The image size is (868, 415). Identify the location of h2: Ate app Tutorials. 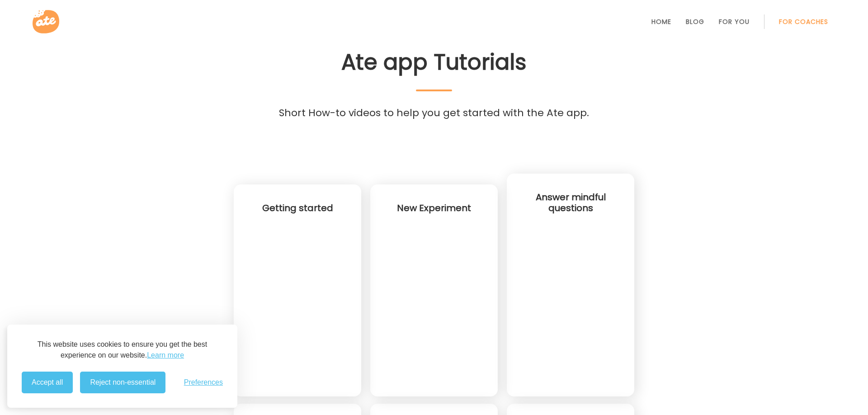
(434, 70).